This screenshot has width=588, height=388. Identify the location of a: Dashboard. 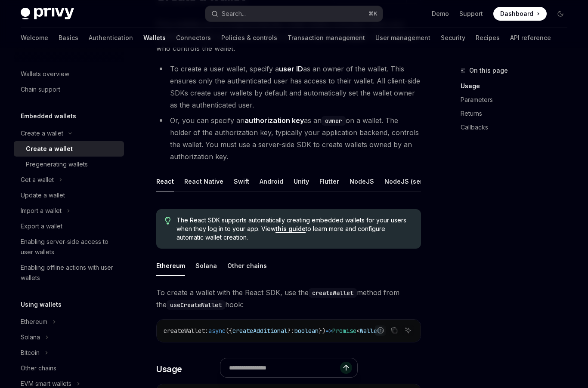
(520, 14).